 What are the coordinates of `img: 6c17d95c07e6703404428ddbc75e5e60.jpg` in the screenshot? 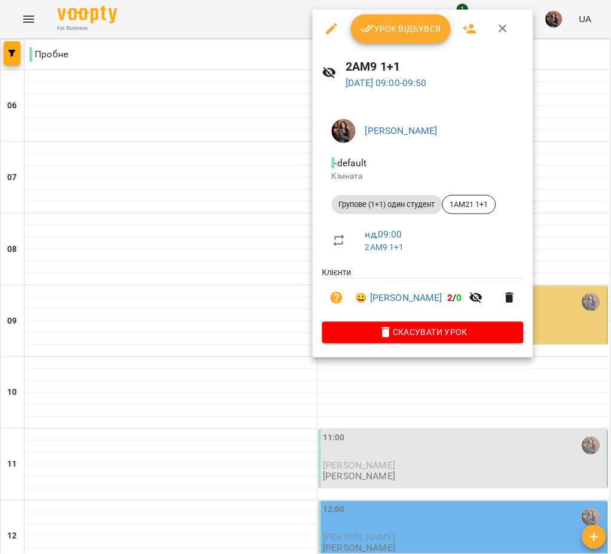 It's located at (344, 131).